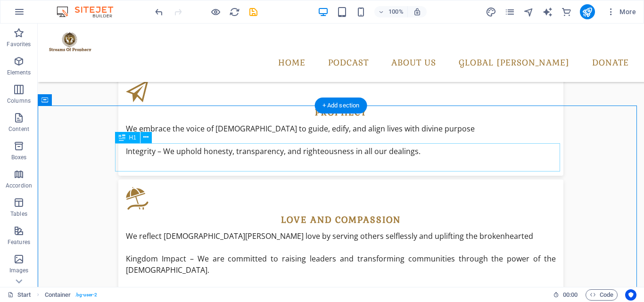 The width and height of the screenshot is (644, 302). What do you see at coordinates (19, 129) in the screenshot?
I see `p: Content` at bounding box center [19, 129].